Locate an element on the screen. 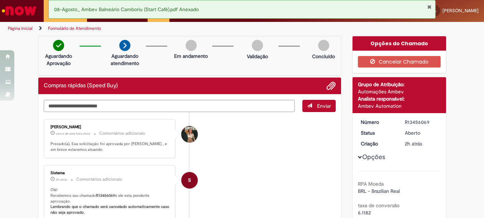 The image size is (484, 218). p: Em andamento is located at coordinates (191, 56).